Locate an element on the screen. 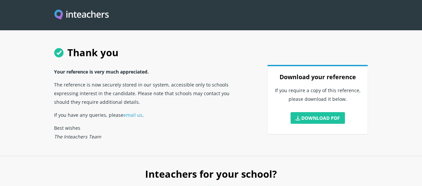  a: email us is located at coordinates (133, 115).